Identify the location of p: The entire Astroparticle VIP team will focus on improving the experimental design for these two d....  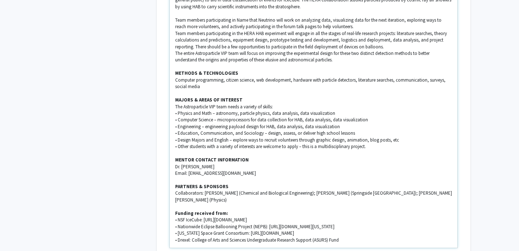
(314, 57).